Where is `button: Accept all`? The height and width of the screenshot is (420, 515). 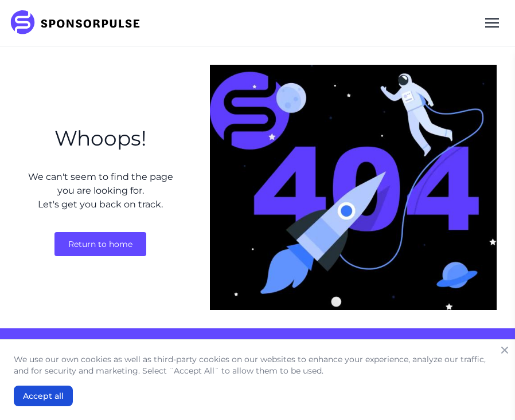 button: Accept all is located at coordinates (43, 396).